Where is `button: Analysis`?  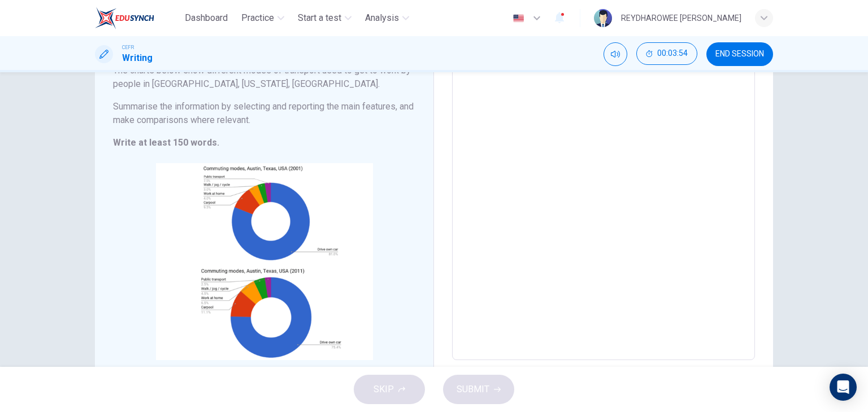 button: Analysis is located at coordinates (387, 18).